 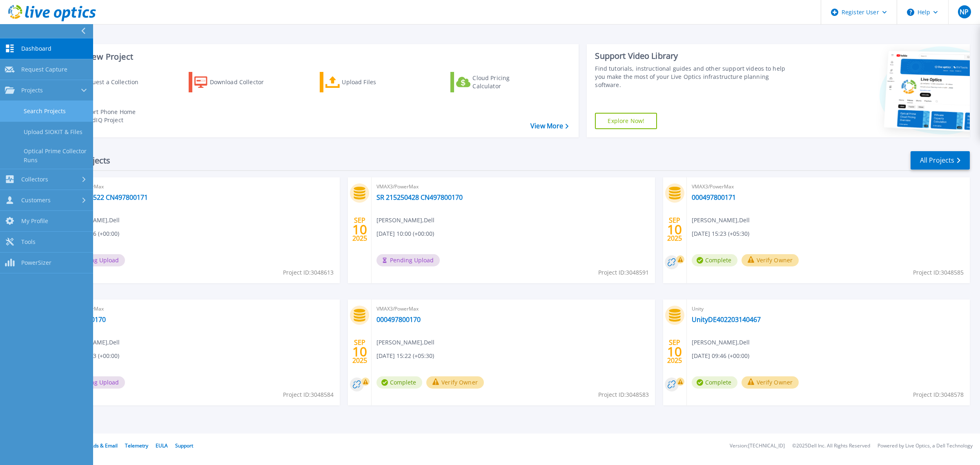 What do you see at coordinates (365, 82) in the screenshot?
I see `a: Upload Files` at bounding box center [365, 82].